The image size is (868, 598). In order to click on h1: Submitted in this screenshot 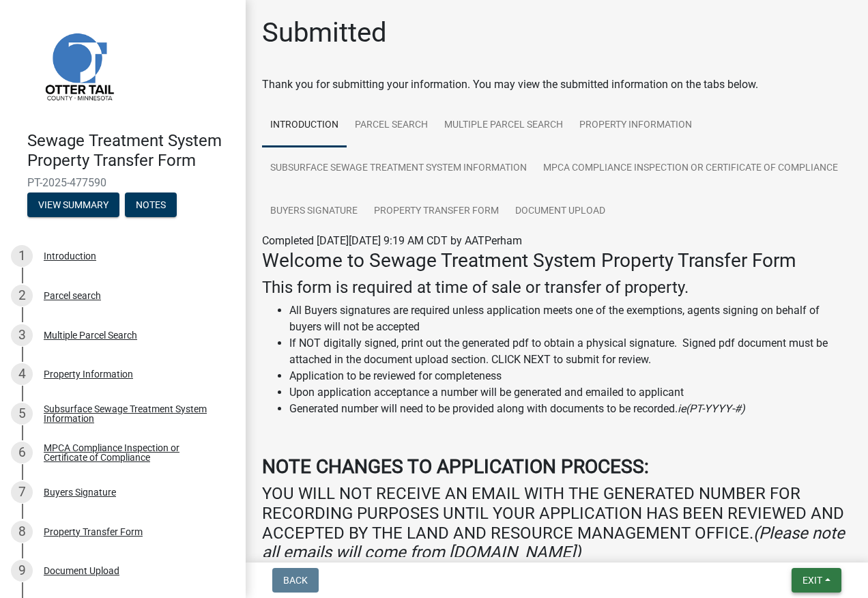, I will do `click(324, 32)`.